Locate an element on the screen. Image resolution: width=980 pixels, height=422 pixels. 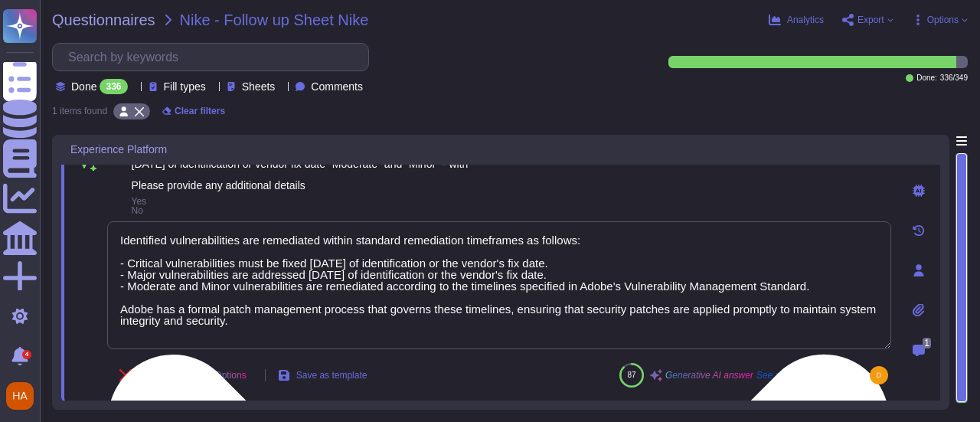
span: Analytics is located at coordinates (806, 20).